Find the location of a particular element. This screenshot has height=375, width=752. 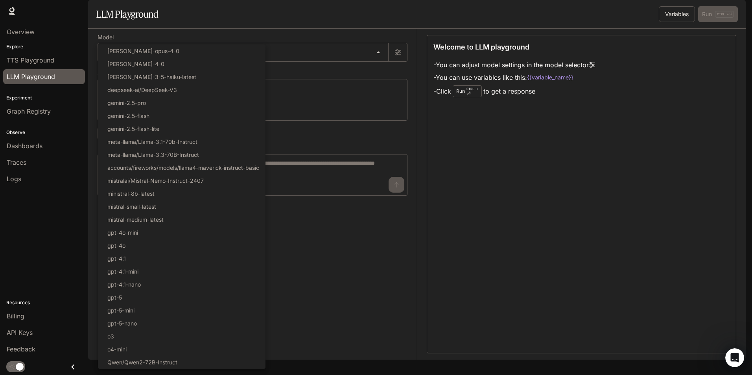

p: mistral-small-latest is located at coordinates (132, 207).